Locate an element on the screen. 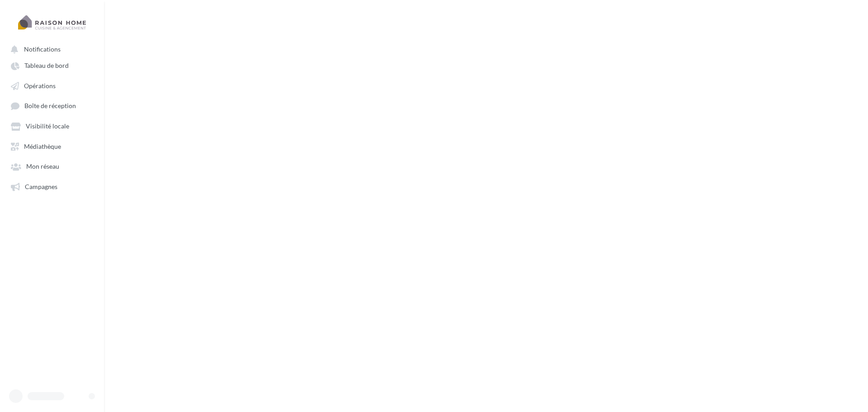 This screenshot has width=868, height=412. span: Visibilité locale is located at coordinates (47, 126).